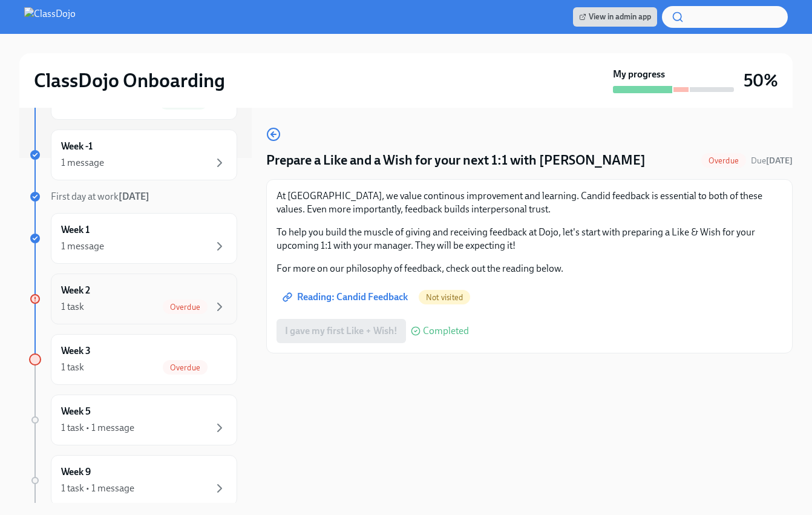 The height and width of the screenshot is (515, 812). What do you see at coordinates (133, 360) in the screenshot?
I see `a: Week 31 taskOverdue` at bounding box center [133, 360].